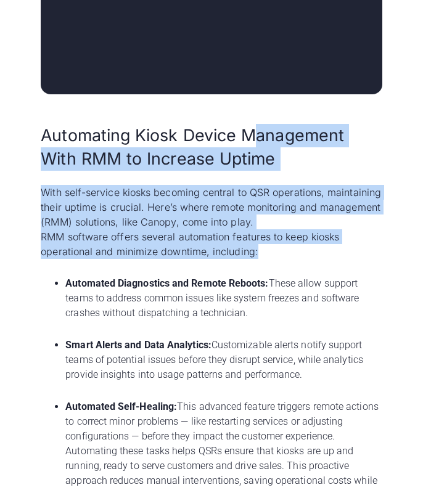 The width and height of the screenshot is (423, 490). What do you see at coordinates (166, 283) in the screenshot?
I see `strong: Automated Diagnostics and Remote Reboots:` at bounding box center [166, 283].